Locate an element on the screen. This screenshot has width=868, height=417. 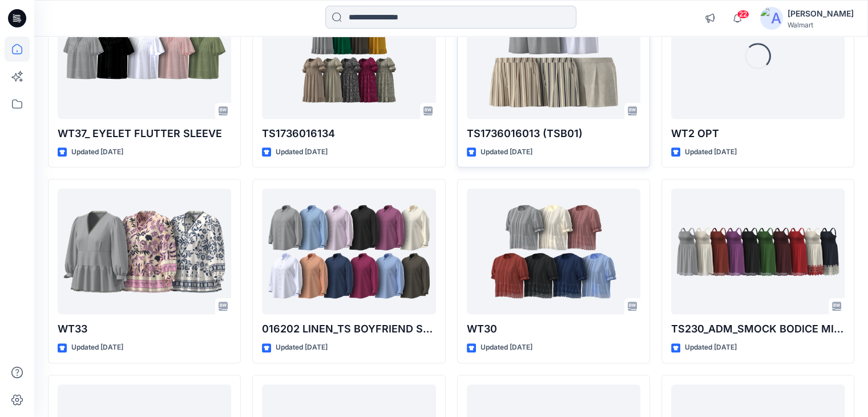
p: 016202 LINEN_TS BOYFRIEND SHIRT is located at coordinates (349, 329).